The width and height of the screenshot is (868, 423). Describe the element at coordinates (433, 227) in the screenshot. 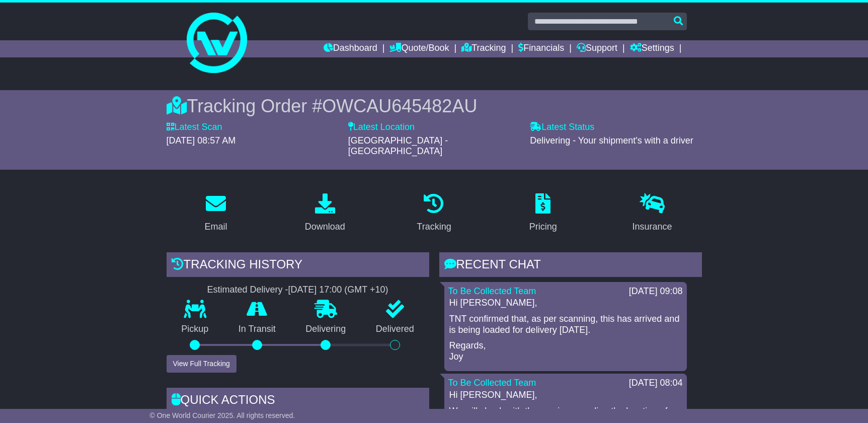

I see `div: Tracking` at that location.